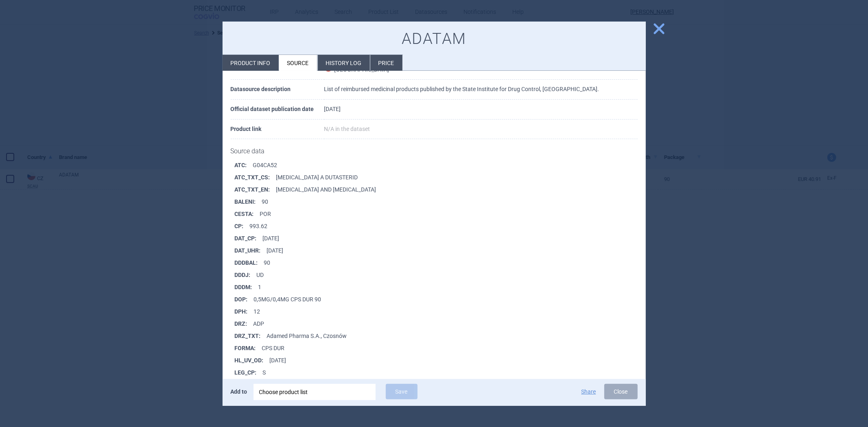 This screenshot has width=868, height=427. What do you see at coordinates (248, 202) in the screenshot?
I see `strong: BALENI :` at bounding box center [248, 202].